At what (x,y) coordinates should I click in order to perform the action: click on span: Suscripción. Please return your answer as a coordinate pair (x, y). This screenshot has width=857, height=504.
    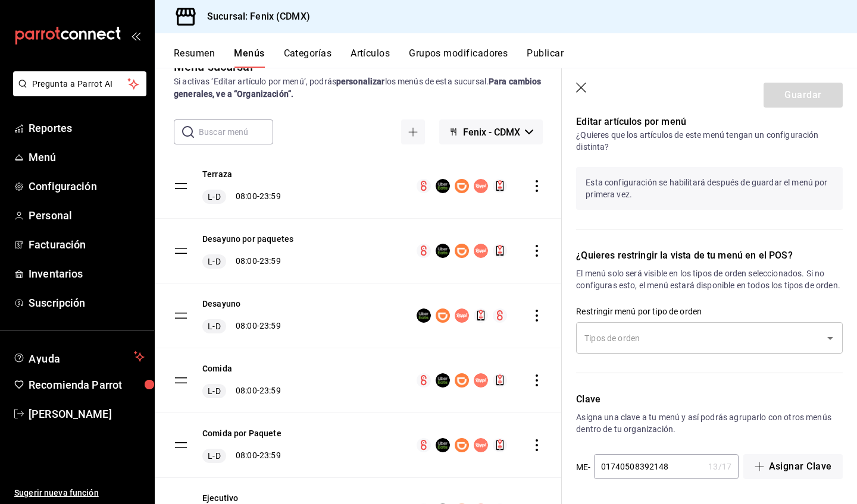
    Looking at the image, I should click on (86, 302).